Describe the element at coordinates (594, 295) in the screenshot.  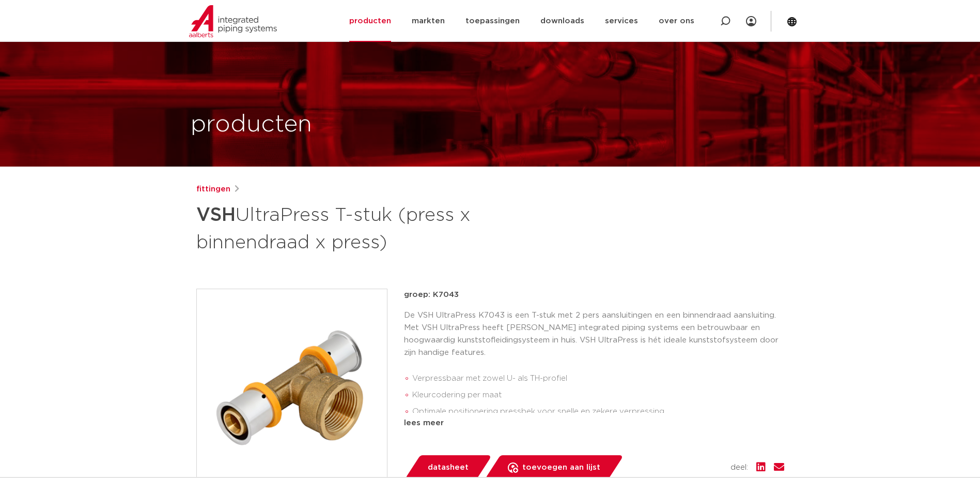
I see `p: groep: K7043` at that location.